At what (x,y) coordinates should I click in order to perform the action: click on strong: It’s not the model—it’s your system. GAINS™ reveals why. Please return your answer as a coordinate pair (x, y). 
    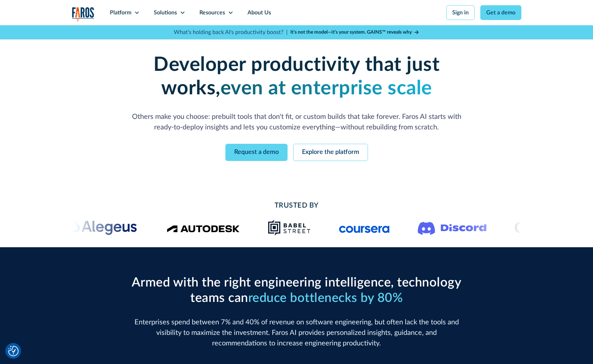
    Looking at the image, I should click on (351, 32).